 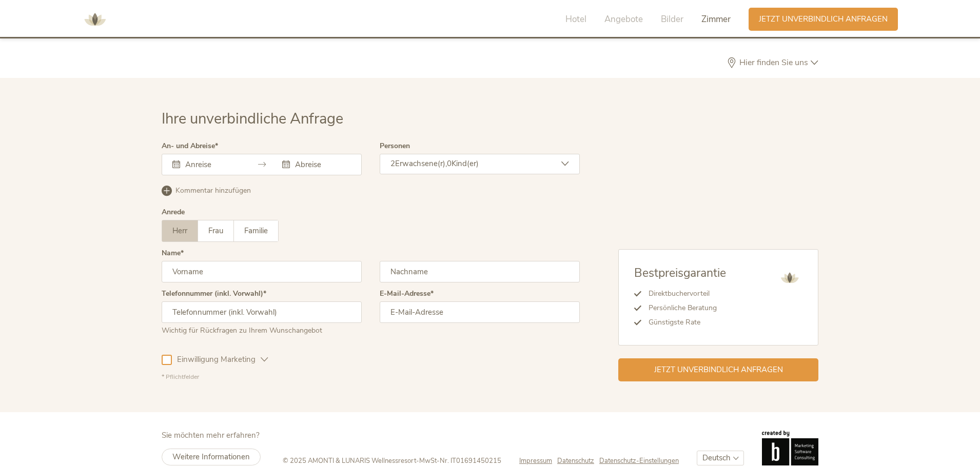 What do you see at coordinates (213, 191) in the screenshot?
I see `span: Kommentar hinzufügen` at bounding box center [213, 191].